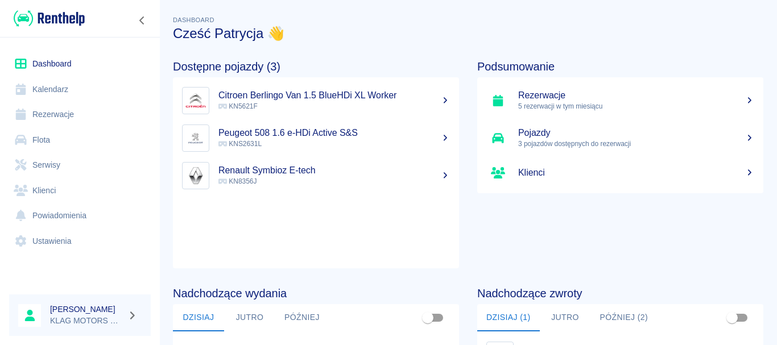 Image resolution: width=777 pixels, height=345 pixels. I want to click on h5: Klienci, so click(636, 173).